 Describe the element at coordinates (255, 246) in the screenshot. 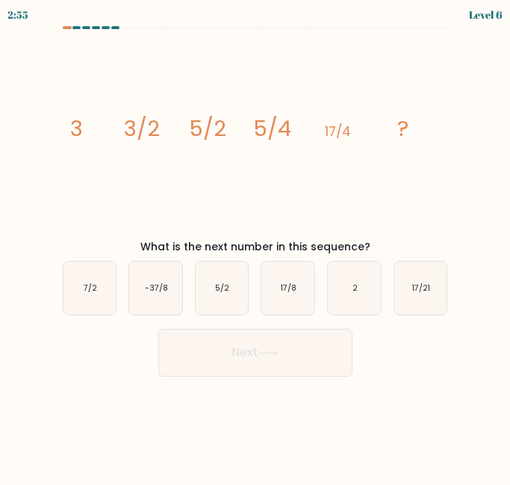

I see `div: What is the next number in this sequence?` at that location.